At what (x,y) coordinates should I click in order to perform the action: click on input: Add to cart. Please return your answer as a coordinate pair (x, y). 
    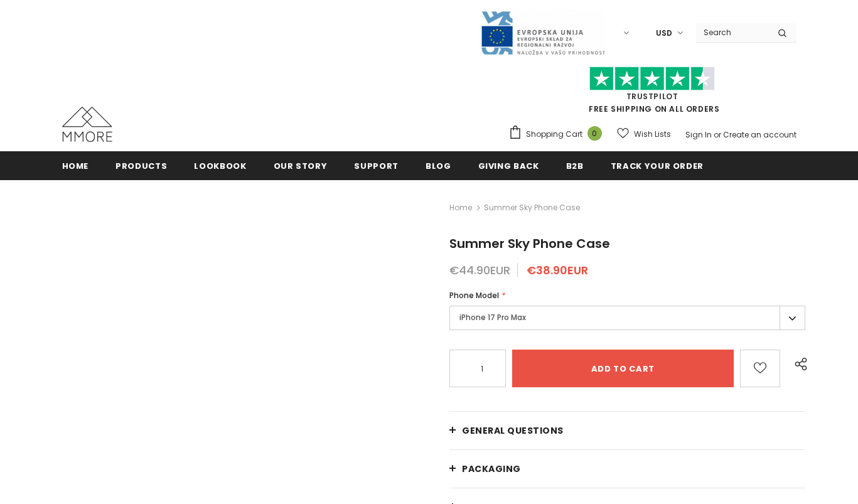
    Looking at the image, I should click on (623, 369).